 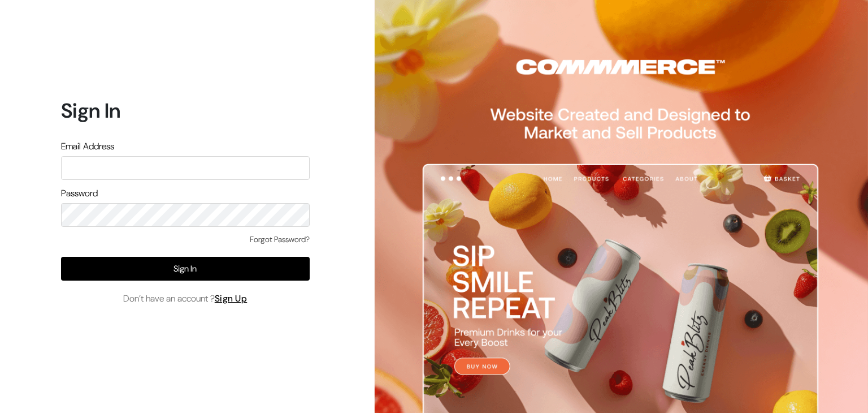 What do you see at coordinates (88, 146) in the screenshot?
I see `label: Email Address` at bounding box center [88, 146].